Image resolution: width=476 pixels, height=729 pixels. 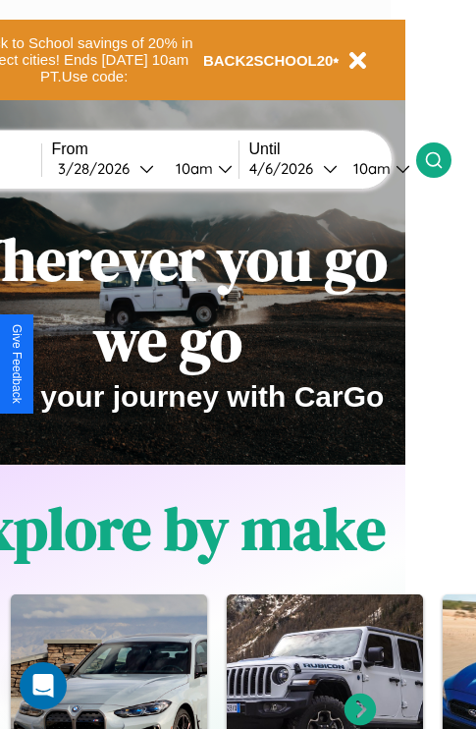 I want to click on label: Until, so click(x=333, y=149).